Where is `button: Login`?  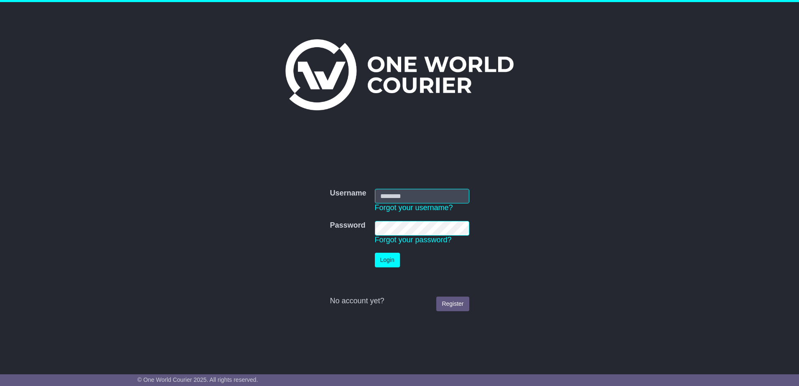 button: Login is located at coordinates (387, 260).